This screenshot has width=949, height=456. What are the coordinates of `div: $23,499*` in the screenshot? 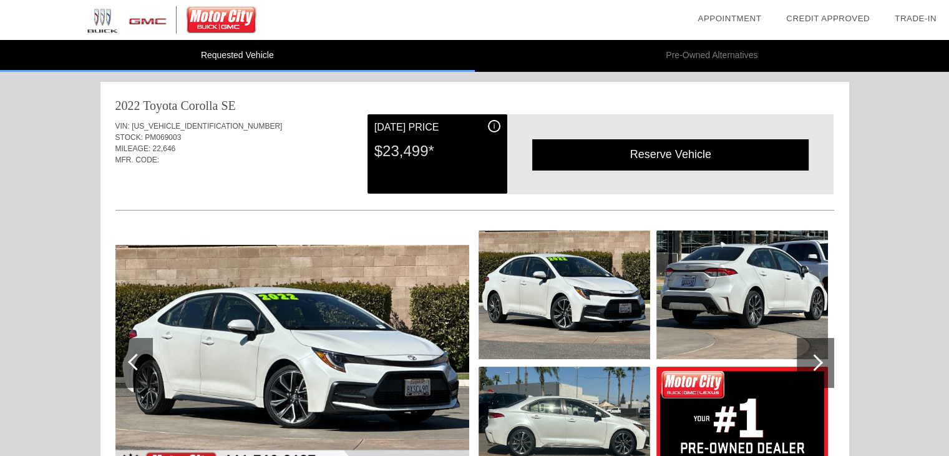 It's located at (438, 151).